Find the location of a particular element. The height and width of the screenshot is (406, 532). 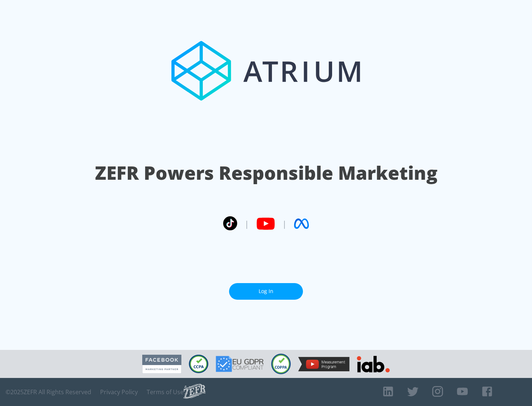

span: © 2025 ZEFR All Rights Reserved is located at coordinates (48, 392).